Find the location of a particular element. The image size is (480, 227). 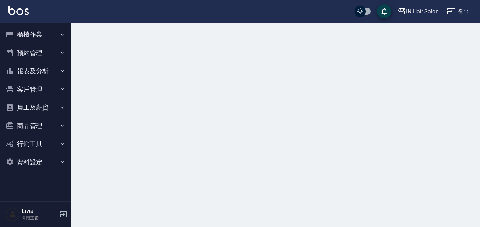

button: 報表及分析 is located at coordinates (35, 71).